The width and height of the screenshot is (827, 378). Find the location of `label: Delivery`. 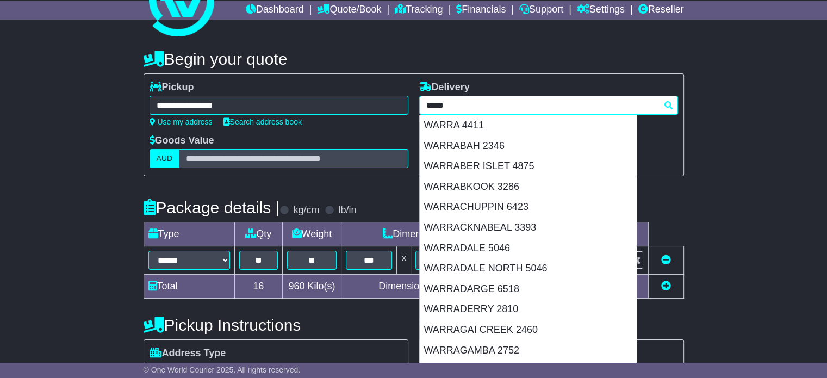

label: Delivery is located at coordinates (444, 87).